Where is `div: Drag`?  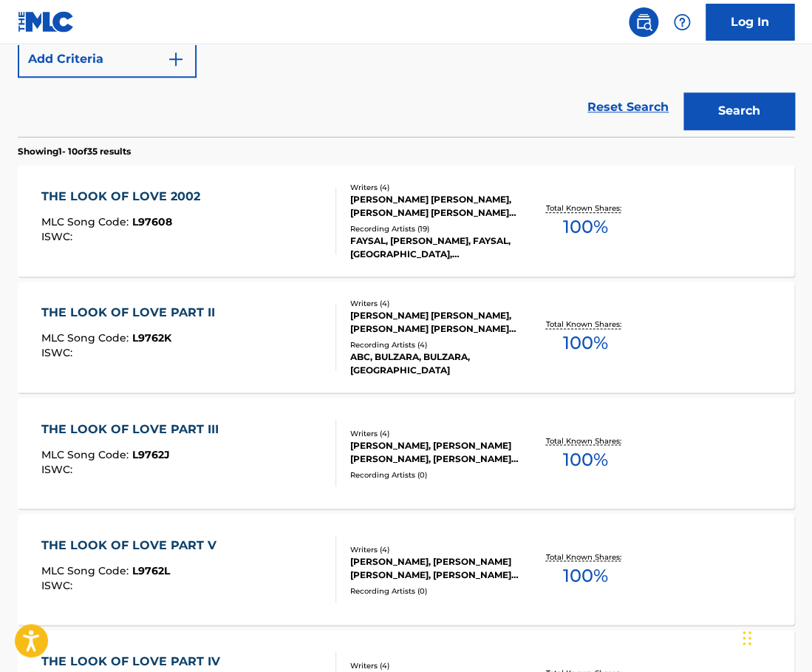
div: Drag is located at coordinates (747, 638).